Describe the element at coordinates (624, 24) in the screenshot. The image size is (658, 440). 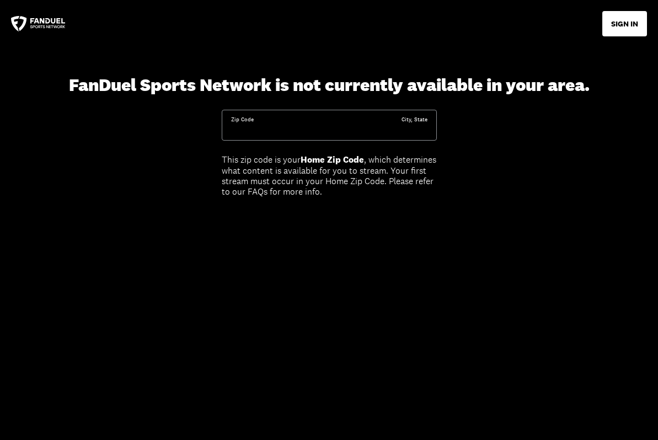
I see `button: SIGN IN` at that location.